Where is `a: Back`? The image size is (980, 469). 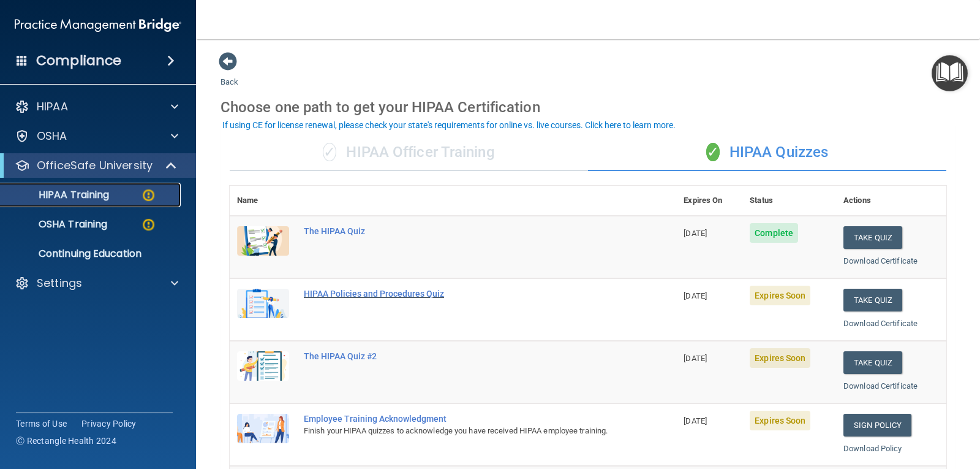 a: Back is located at coordinates (229, 74).